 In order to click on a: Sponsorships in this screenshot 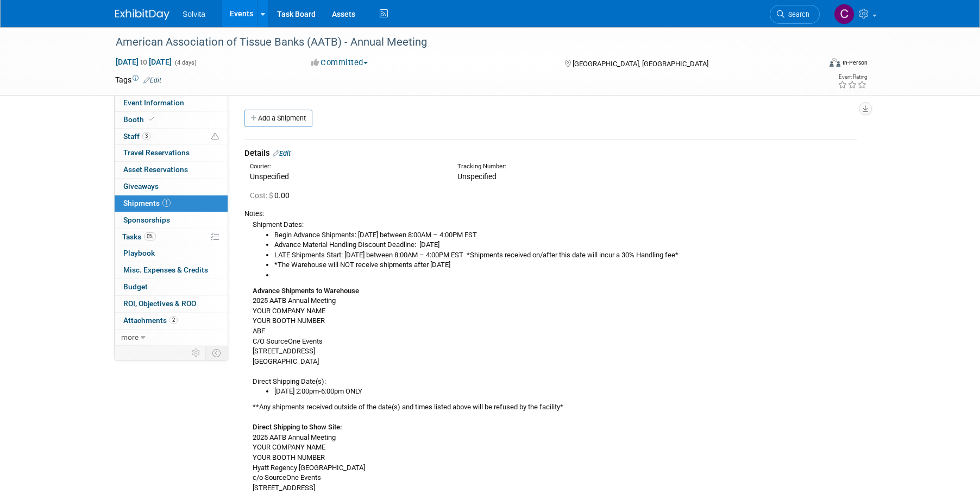, I will do `click(171, 221)`.